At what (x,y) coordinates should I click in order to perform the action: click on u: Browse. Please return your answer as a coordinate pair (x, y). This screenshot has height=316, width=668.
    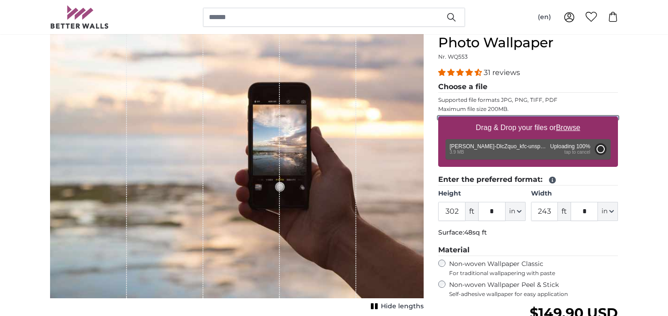
    Looking at the image, I should click on (568, 127).